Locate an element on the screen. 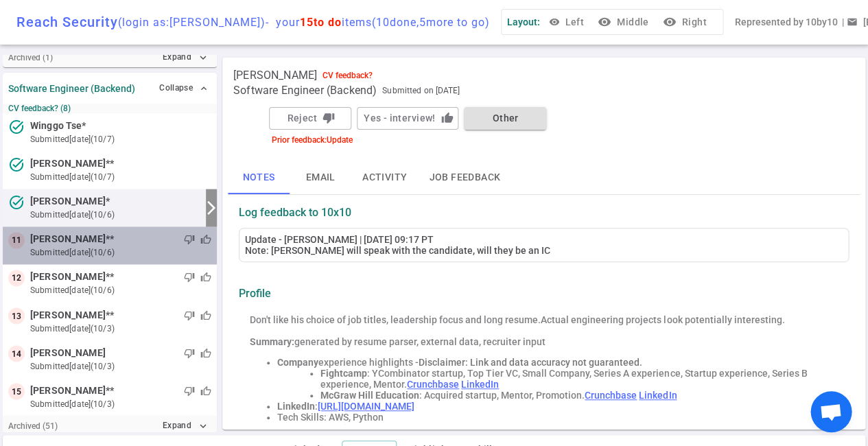  div: basic tabs example is located at coordinates (544, 177).